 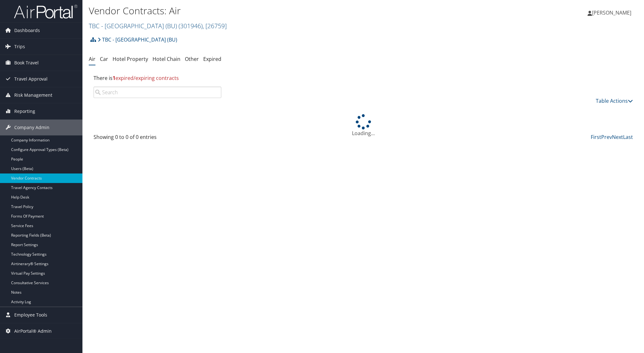 I want to click on strong: 1, so click(x=114, y=78).